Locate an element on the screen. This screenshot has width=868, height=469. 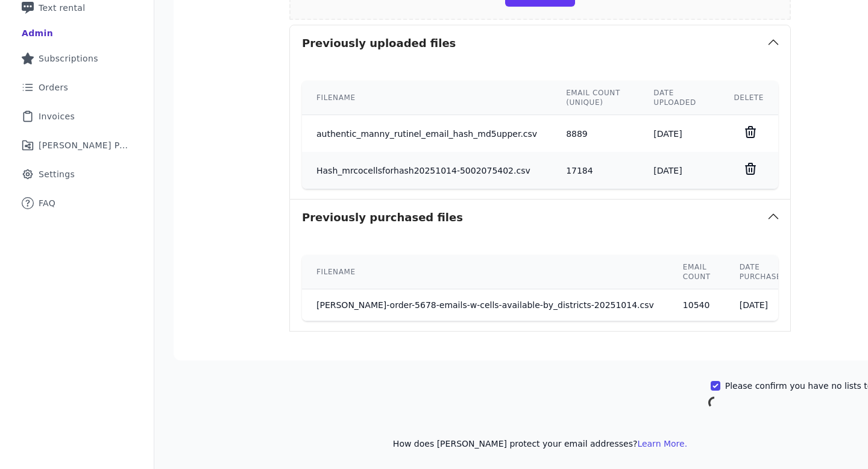
th: Delete is located at coordinates (749, 98).